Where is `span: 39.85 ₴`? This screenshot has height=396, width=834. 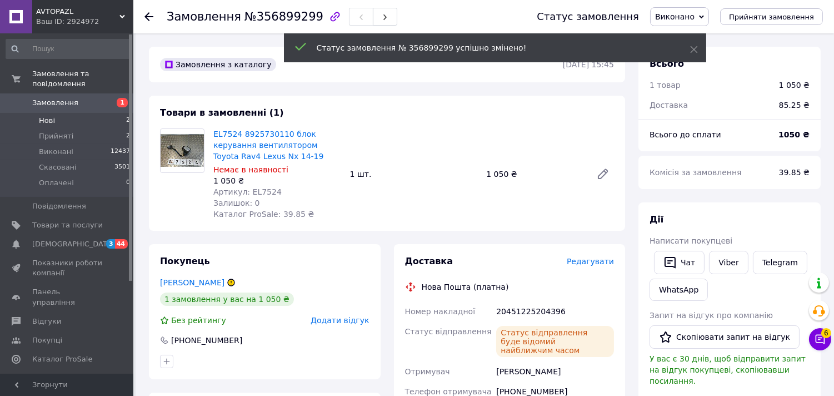
span: 39.85 ₴ is located at coordinates (794, 172).